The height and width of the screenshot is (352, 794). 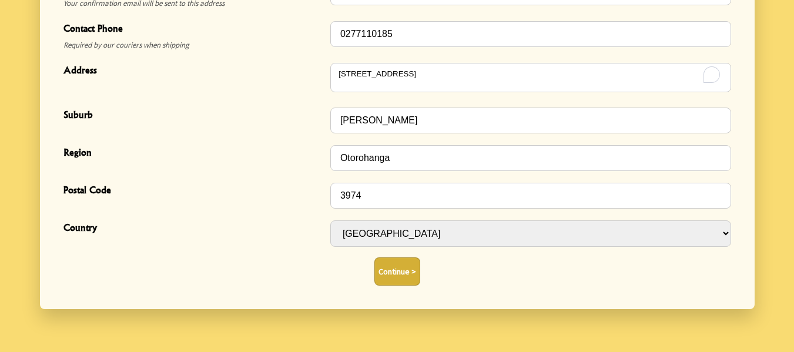 What do you see at coordinates (531, 78) in the screenshot?
I see `textarea: To enrich screen reader interactions, please activate Accessibility in Grammarly extension settings` at bounding box center [531, 78].